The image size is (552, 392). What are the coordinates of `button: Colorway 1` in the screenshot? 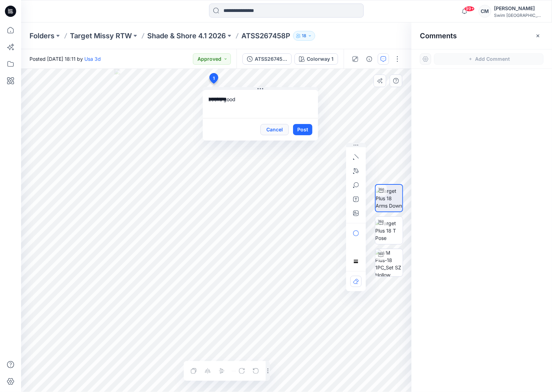 It's located at (316, 59).